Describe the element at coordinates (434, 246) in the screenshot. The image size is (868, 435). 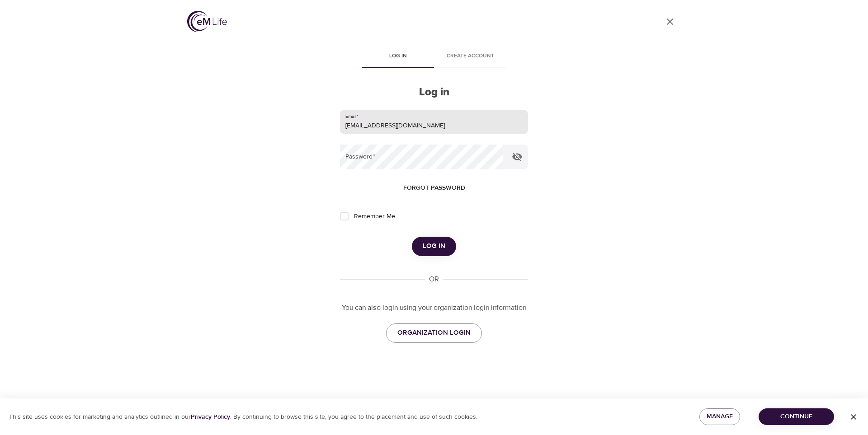
I see `button: Log in` at that location.